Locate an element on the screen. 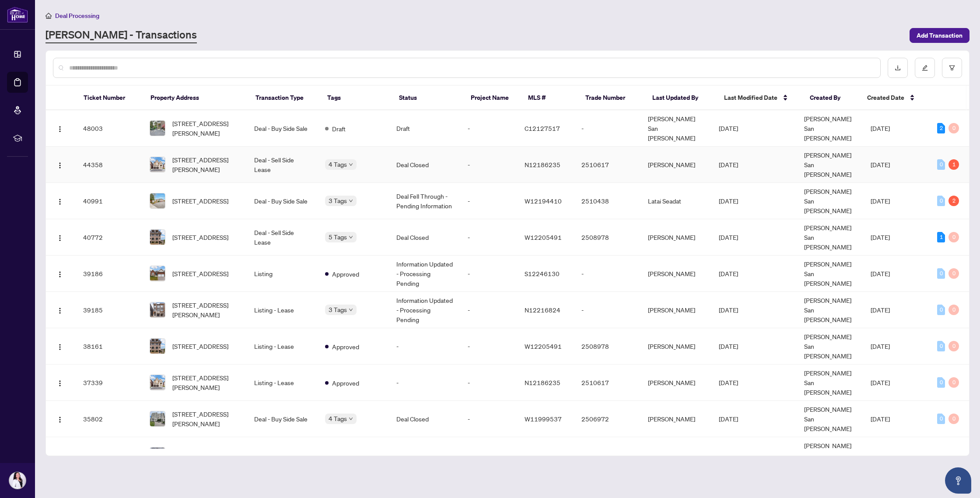  td: 37339 is located at coordinates (109, 383).